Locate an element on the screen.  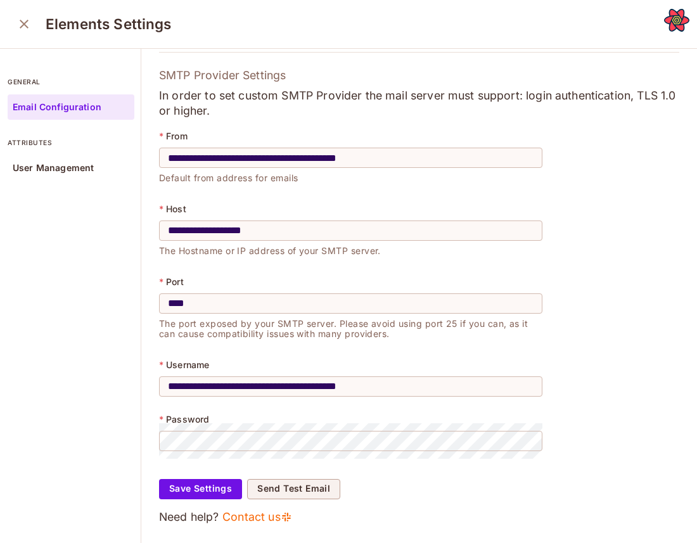
p: attributes is located at coordinates (71, 143).